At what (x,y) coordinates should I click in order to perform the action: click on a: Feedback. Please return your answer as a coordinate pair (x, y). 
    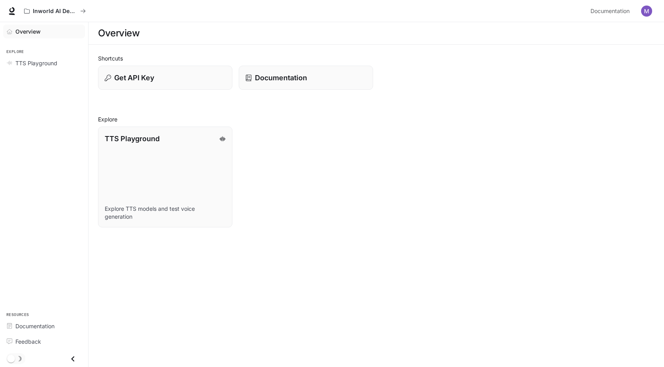
    Looking at the image, I should click on (44, 341).